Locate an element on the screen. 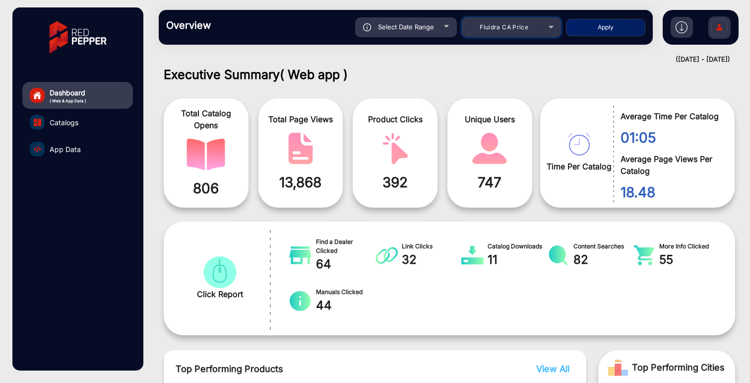 The width and height of the screenshot is (750, 383). span: Catalogs is located at coordinates (64, 122).